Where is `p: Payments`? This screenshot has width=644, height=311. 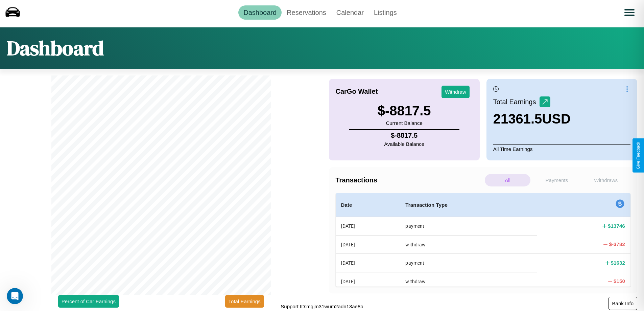 p: Payments is located at coordinates (557, 180).